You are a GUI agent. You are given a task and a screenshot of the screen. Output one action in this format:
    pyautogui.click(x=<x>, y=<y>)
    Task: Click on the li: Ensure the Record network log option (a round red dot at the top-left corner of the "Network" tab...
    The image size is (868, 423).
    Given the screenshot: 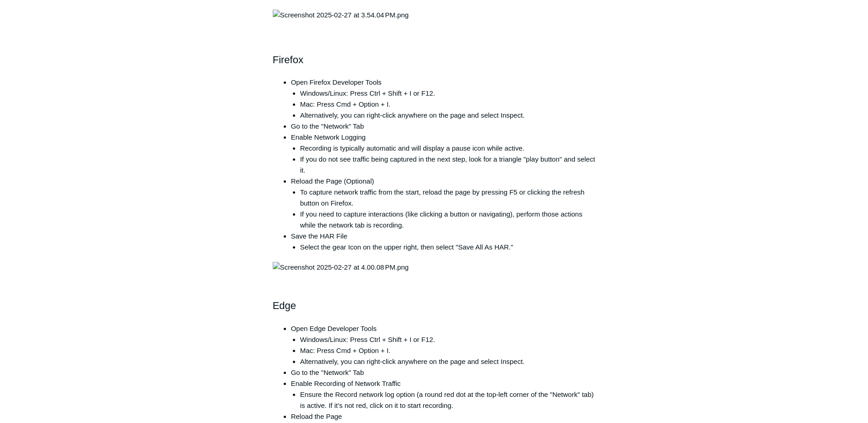 What is the action you would take?
    pyautogui.click(x=448, y=400)
    